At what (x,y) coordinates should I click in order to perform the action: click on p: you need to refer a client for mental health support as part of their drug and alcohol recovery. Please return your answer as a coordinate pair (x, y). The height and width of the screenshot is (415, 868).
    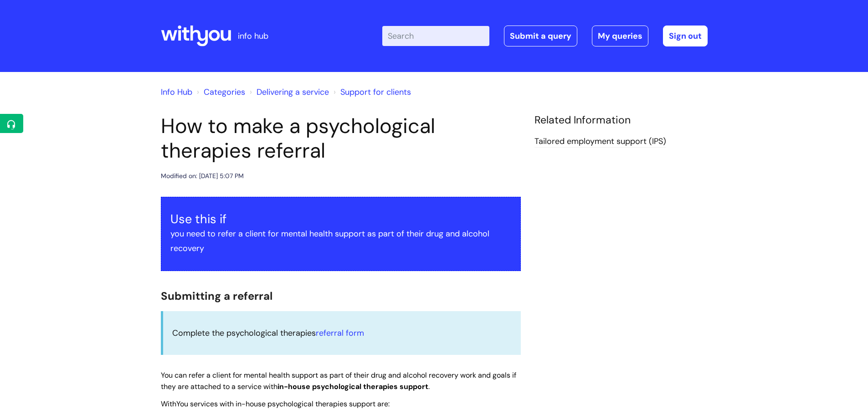
    Looking at the image, I should click on (341, 241).